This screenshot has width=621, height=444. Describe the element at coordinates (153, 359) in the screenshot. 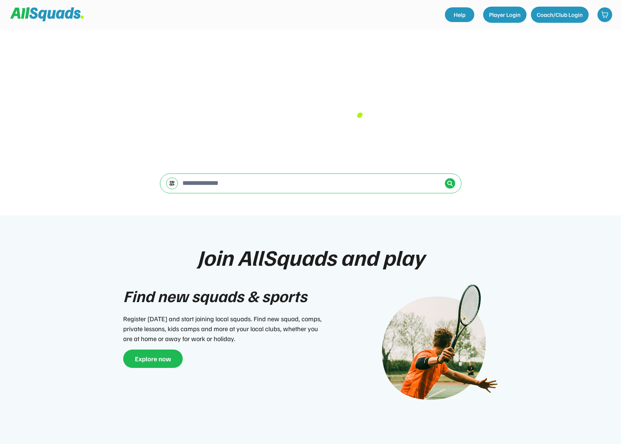

I see `button: Explore now` at that location.